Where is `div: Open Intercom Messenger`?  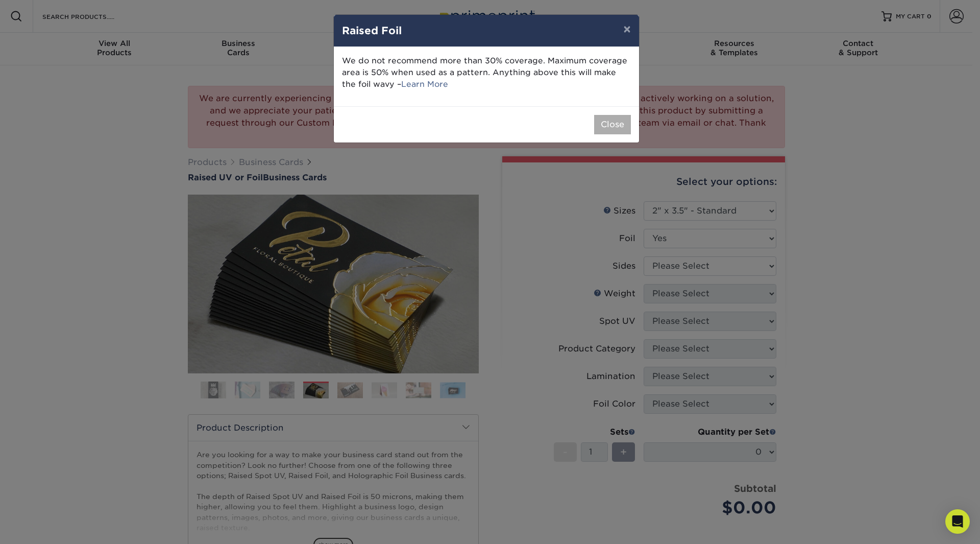 div: Open Intercom Messenger is located at coordinates (958, 522).